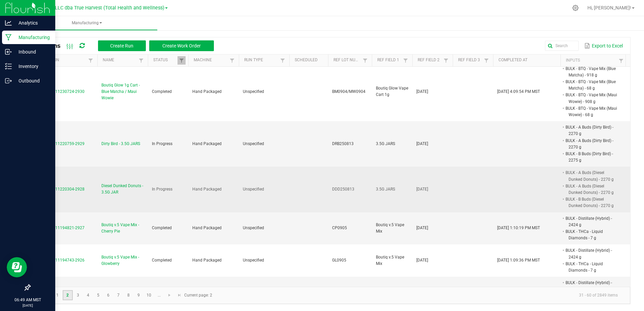  What do you see at coordinates (392, 91) in the screenshot?
I see `span: Boutiq Glow Vape Cart 1g` at bounding box center [392, 91].